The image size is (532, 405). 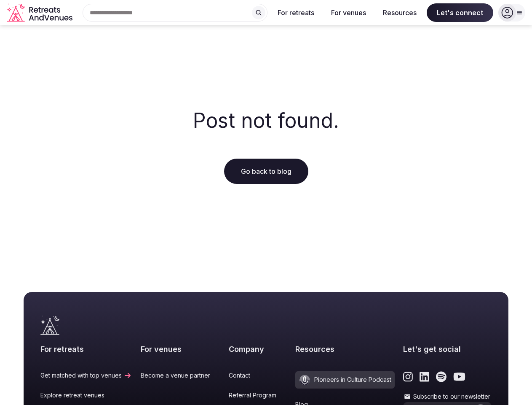 I want to click on label: Subscribe to our newsletter, so click(x=448, y=397).